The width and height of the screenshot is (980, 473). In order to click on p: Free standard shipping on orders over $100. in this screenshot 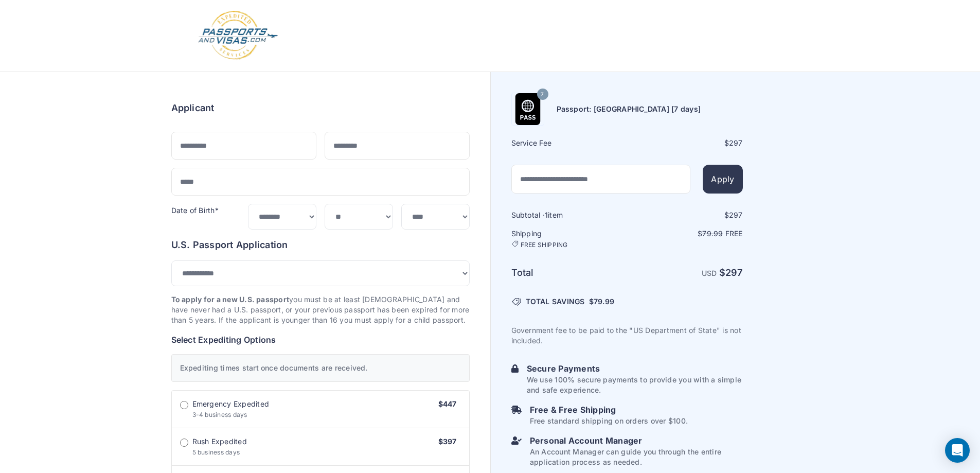, I will do `click(608, 421)`.